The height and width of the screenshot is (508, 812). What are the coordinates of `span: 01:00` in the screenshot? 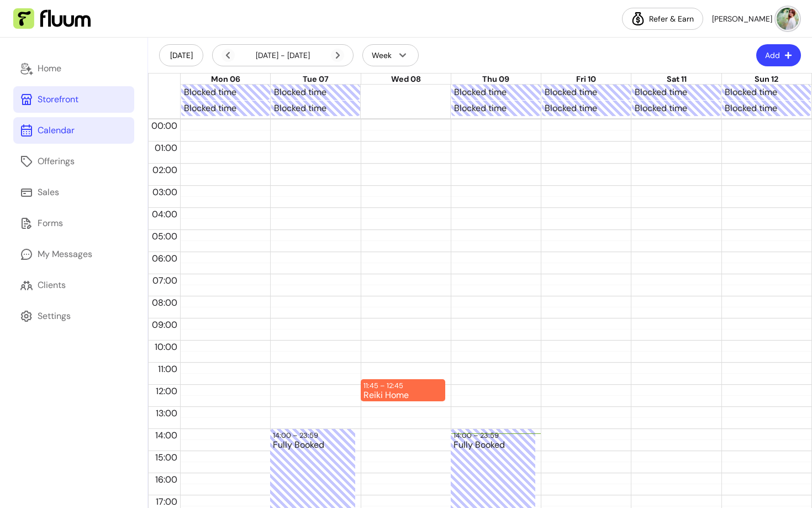 It's located at (166, 147).